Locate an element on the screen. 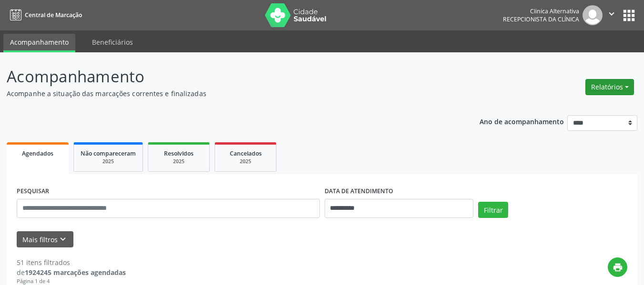 The height and width of the screenshot is (285, 644). p: Acompanhe a situação das marcações correntes e finalizadas is located at coordinates (228, 94).